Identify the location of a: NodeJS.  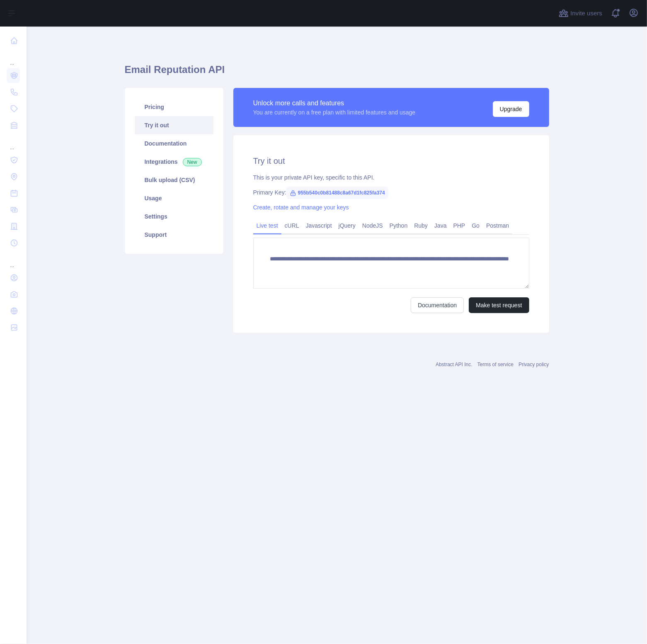
(372, 226).